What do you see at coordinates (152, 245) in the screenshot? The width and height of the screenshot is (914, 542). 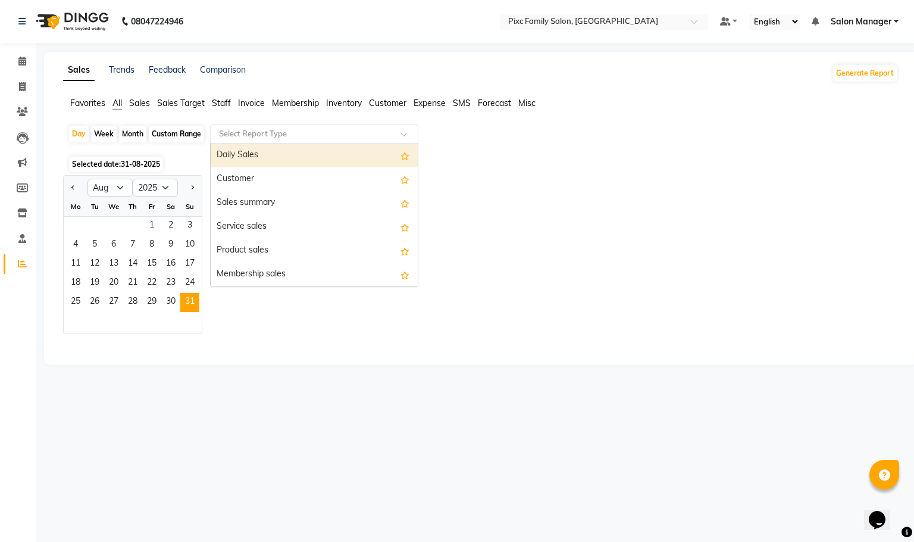 I see `div: Friday, August 8, 2025` at bounding box center [152, 245].